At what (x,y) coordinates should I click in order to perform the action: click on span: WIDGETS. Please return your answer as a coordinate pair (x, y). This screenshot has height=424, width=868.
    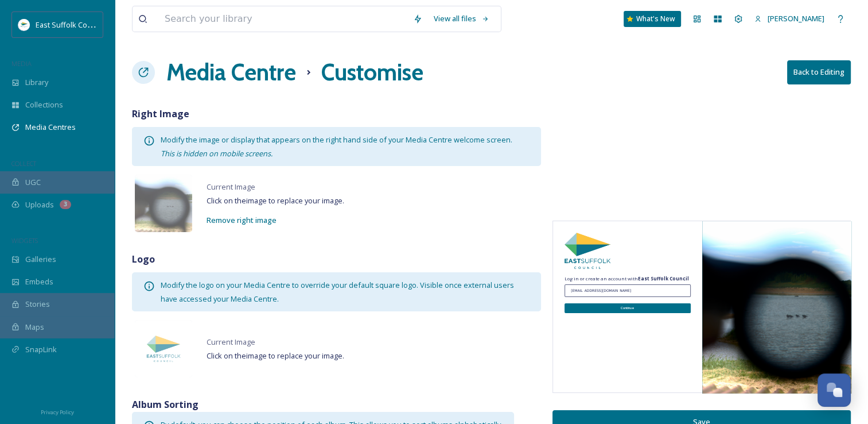
    Looking at the image, I should click on (25, 240).